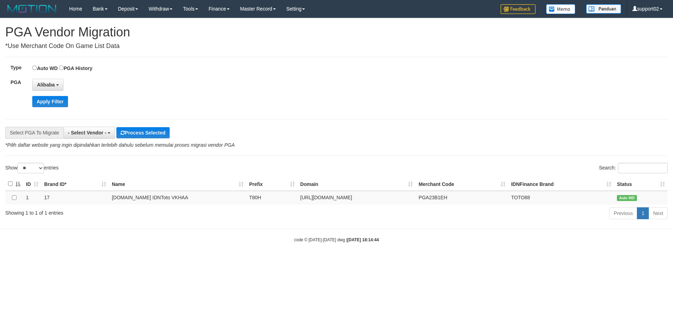 This screenshot has height=319, width=673. Describe the element at coordinates (61, 68) in the screenshot. I see `input: PGA History` at that location.